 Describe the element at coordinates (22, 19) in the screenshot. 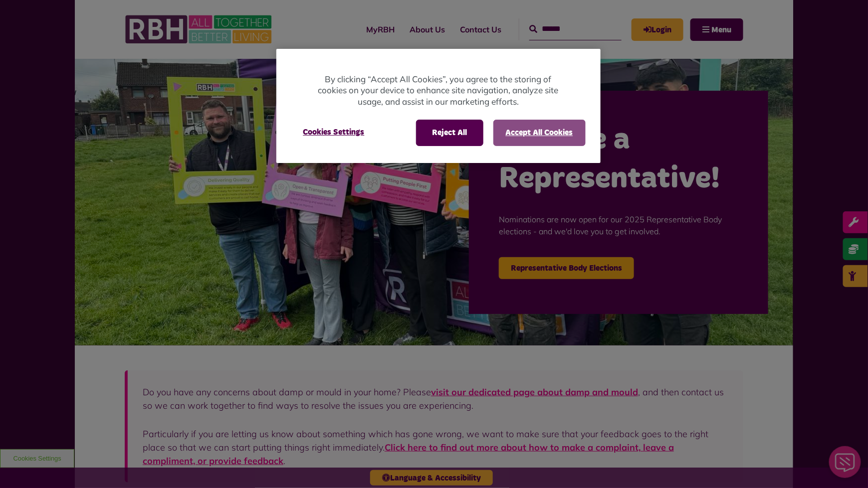

I see `div: Close Web Assistant` at that location.